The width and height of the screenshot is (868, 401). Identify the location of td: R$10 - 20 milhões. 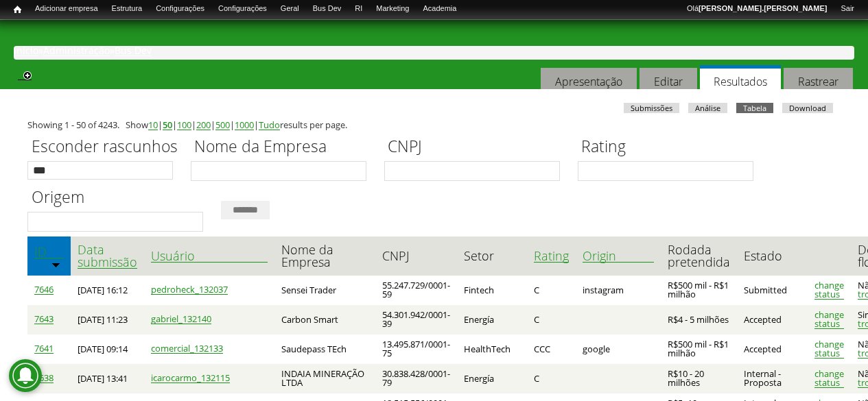
(698, 378).